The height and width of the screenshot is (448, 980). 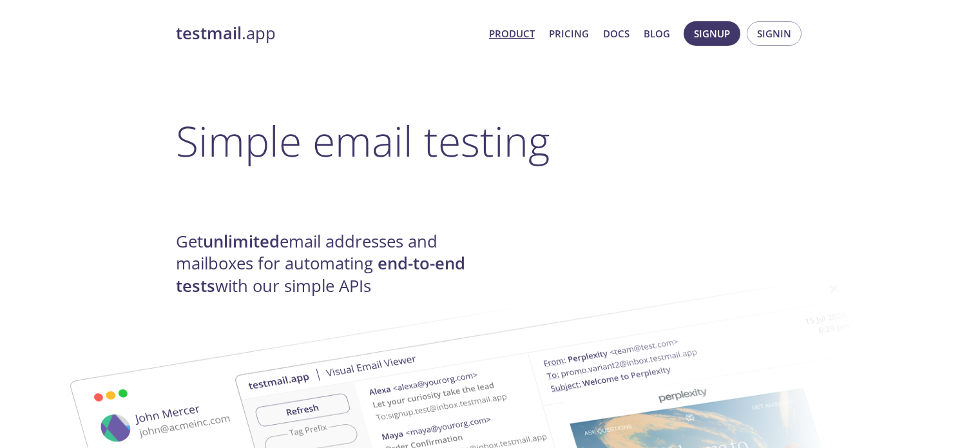 I want to click on a: testmail.app, so click(x=327, y=34).